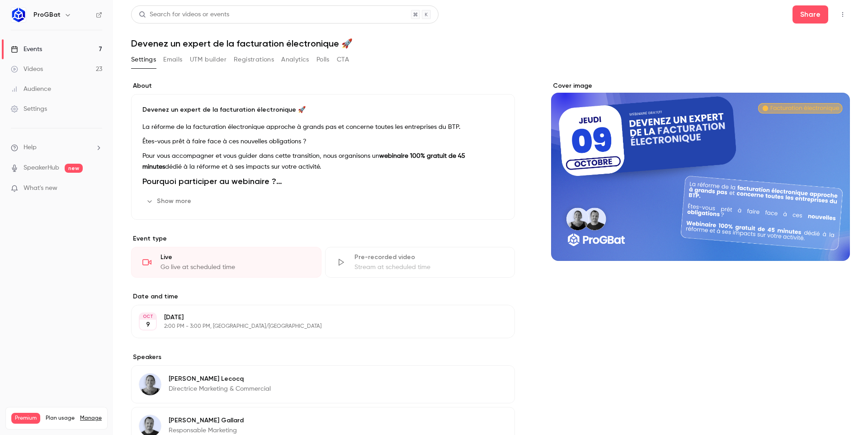 Image resolution: width=868 pixels, height=435 pixels. I want to click on section: Cover image, so click(700, 171).